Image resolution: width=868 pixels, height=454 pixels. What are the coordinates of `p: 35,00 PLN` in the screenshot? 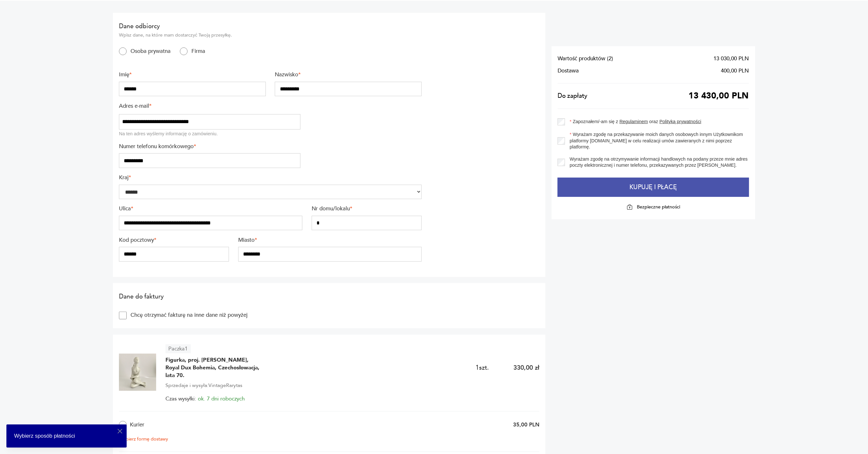 It's located at (526, 425).